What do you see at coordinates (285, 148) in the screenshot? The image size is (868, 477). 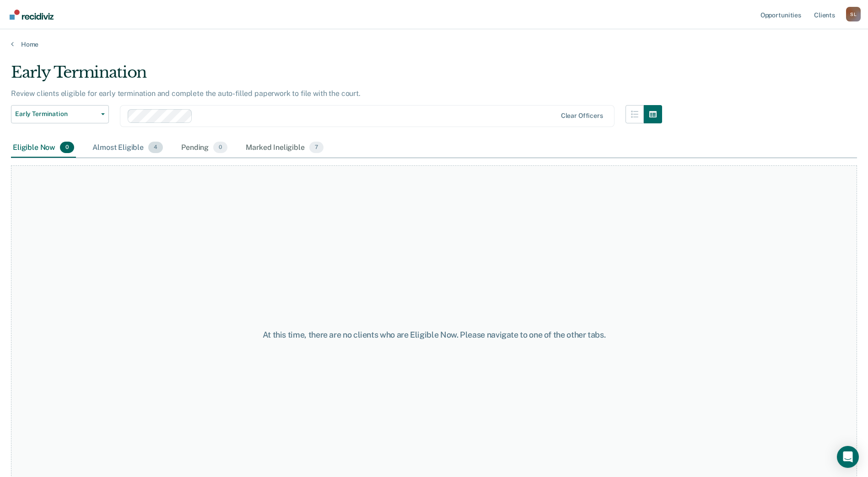 I see `div: Marked Ineligible7` at bounding box center [285, 148].